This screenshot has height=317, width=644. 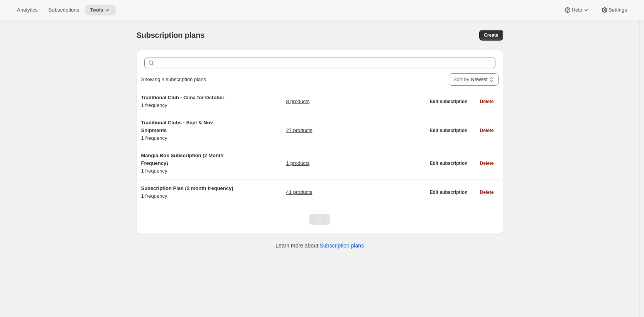 What do you see at coordinates (614, 10) in the screenshot?
I see `button: Settings` at bounding box center [614, 10].